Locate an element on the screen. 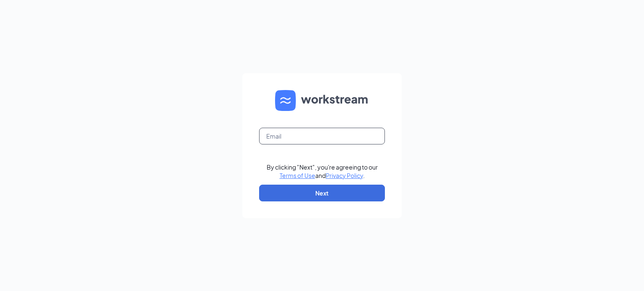 This screenshot has height=291, width=644. a: Terms of Use is located at coordinates (297, 176).